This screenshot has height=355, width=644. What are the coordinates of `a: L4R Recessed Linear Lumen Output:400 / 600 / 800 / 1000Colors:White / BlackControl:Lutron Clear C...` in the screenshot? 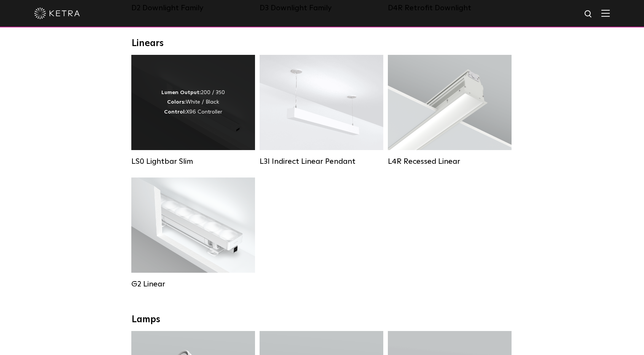 It's located at (449, 111).